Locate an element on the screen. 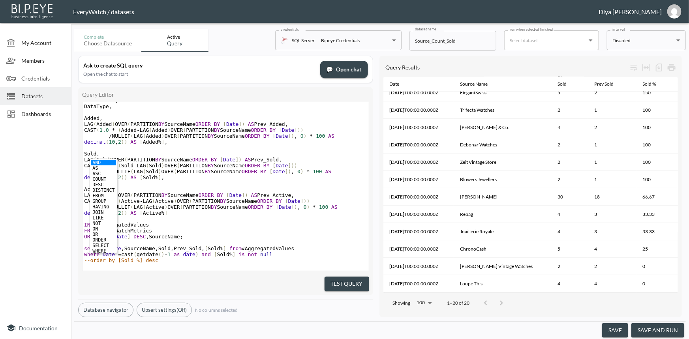 The width and height of the screenshot is (689, 339). span: CAST Active LAG Active OVER PARTITION SourceName is located at coordinates (198, 201).